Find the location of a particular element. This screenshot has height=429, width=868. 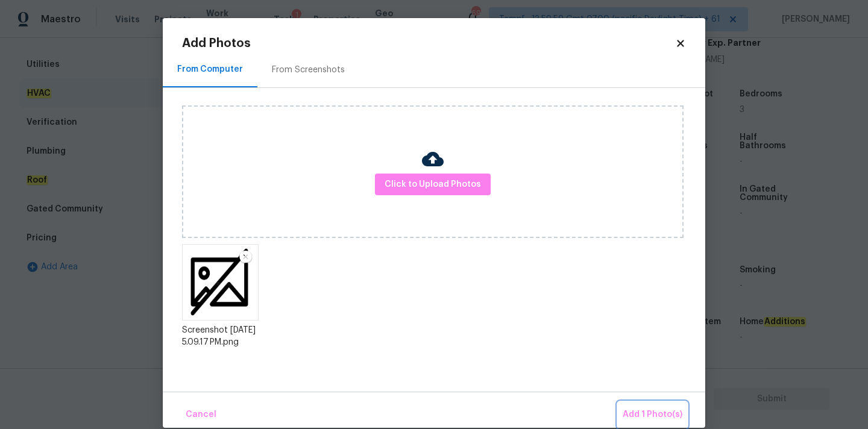

button: Cancel is located at coordinates (201, 415).